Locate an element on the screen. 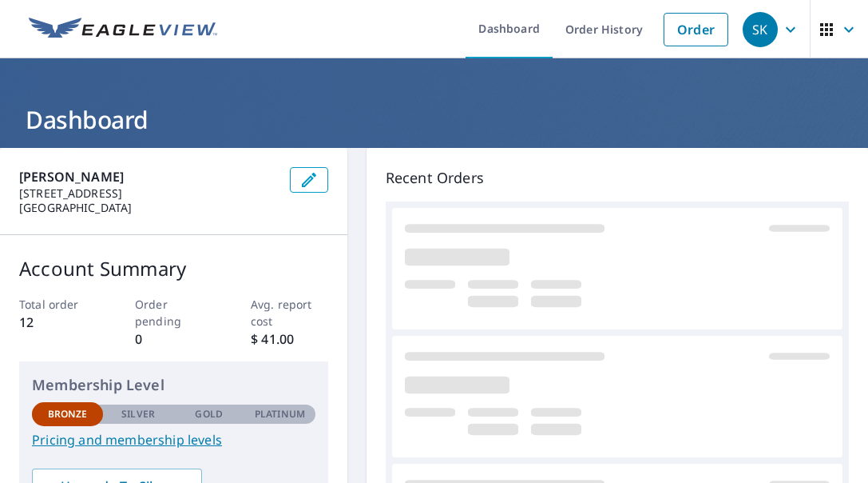 The image size is (868, 483). p: Bronze is located at coordinates (68, 414).